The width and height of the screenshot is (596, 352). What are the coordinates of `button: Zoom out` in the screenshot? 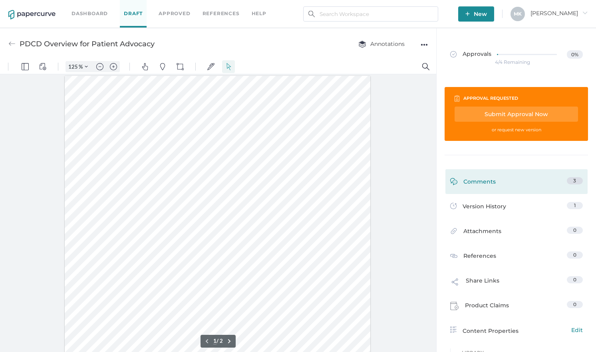 It's located at (100, 7).